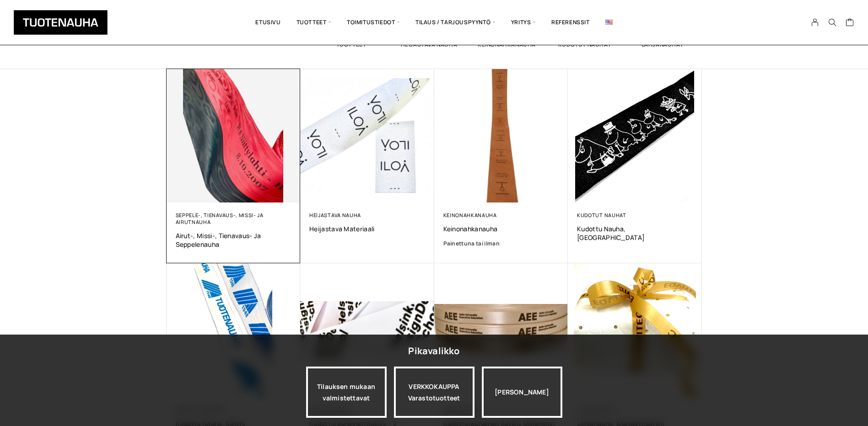 Image resolution: width=868 pixels, height=426 pixels. What do you see at coordinates (335, 215) in the screenshot?
I see `a: Heijastava nauha` at bounding box center [335, 215].